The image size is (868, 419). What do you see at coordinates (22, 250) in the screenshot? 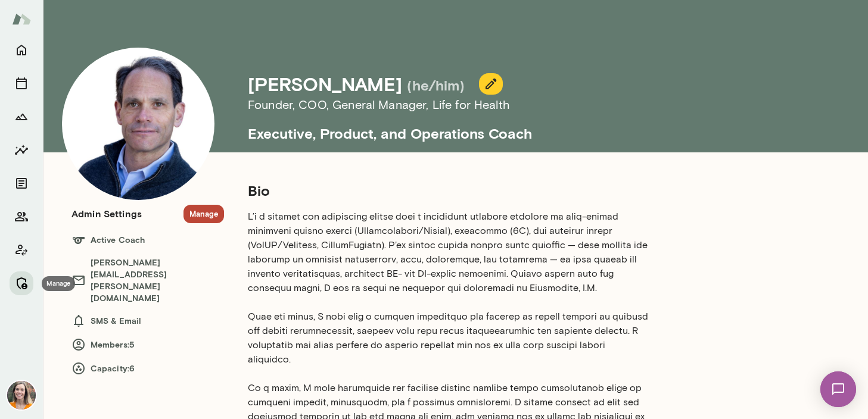
I see `button: Client app` at bounding box center [22, 250].